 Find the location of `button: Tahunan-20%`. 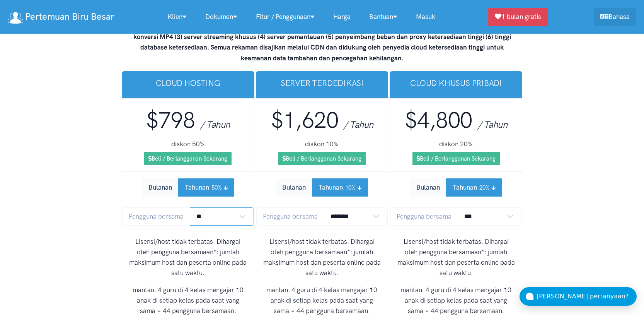

button: Tahunan-20% is located at coordinates (474, 187).